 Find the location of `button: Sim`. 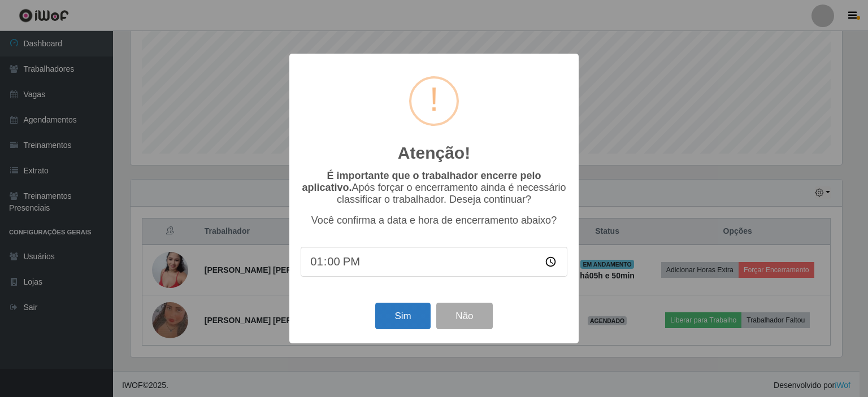

button: Sim is located at coordinates (402, 316).